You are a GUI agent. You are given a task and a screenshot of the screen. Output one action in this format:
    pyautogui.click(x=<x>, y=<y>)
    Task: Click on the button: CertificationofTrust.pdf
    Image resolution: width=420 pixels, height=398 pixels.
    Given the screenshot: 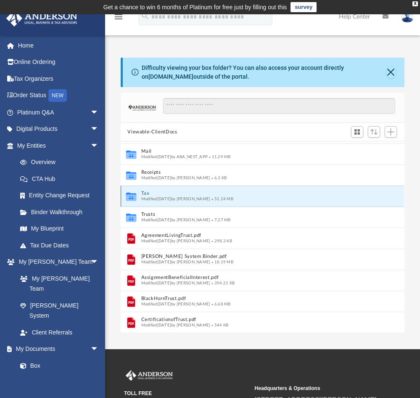 What is the action you would take?
    pyautogui.click(x=254, y=320)
    